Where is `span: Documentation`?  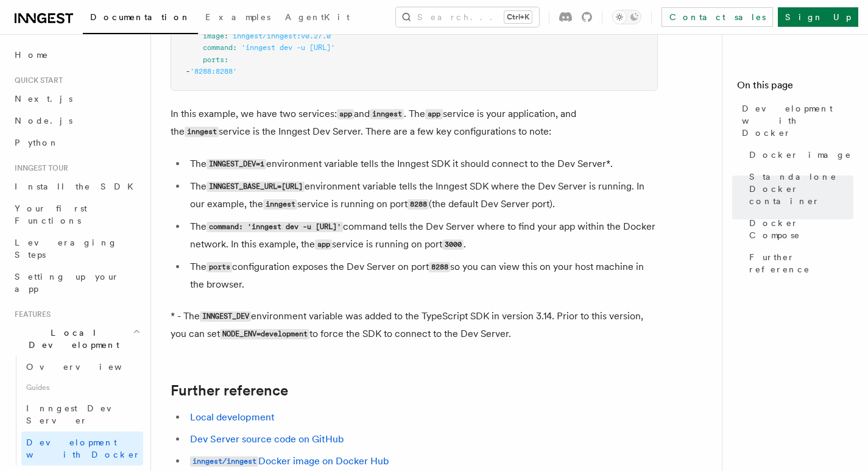 span: Documentation is located at coordinates (140, 17).